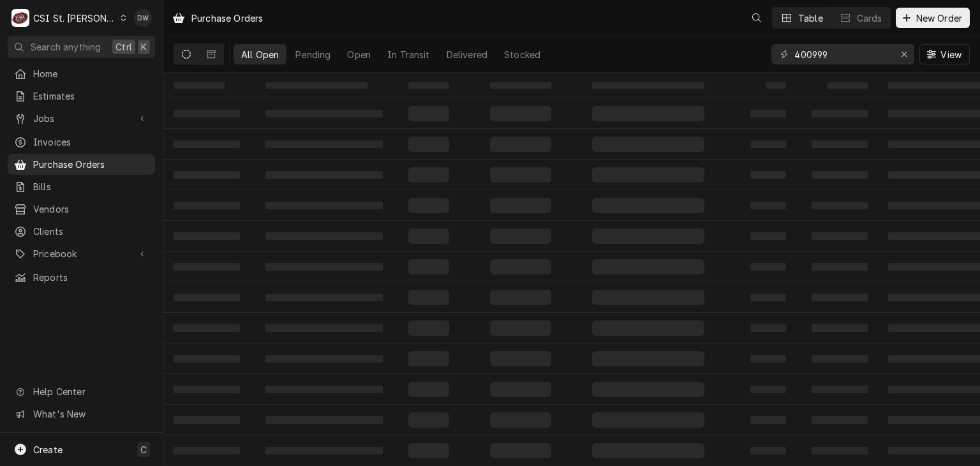  Describe the element at coordinates (20, 18) in the screenshot. I see `div: CSI St. Louis's Avatar` at that location.